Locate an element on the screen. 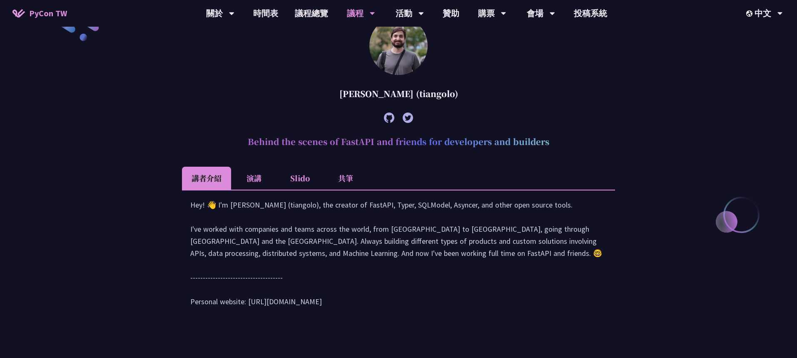 The width and height of the screenshot is (797, 358). img: Sebastián Ramírez (tiangolo) is located at coordinates (398, 46).